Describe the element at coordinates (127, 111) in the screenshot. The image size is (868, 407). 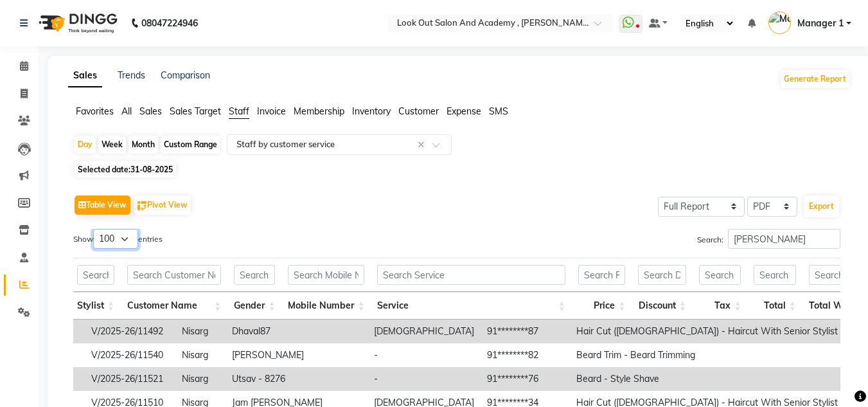
I see `span: All` at that location.